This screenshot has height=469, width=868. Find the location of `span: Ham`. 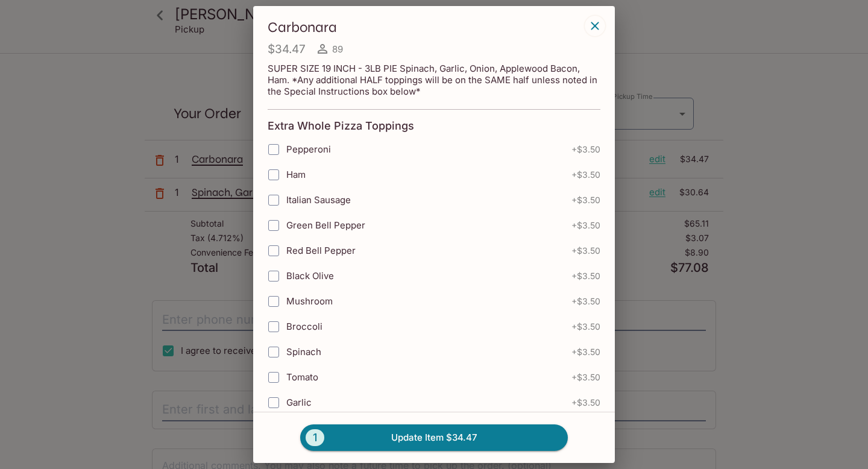

span: Ham is located at coordinates (296, 175).